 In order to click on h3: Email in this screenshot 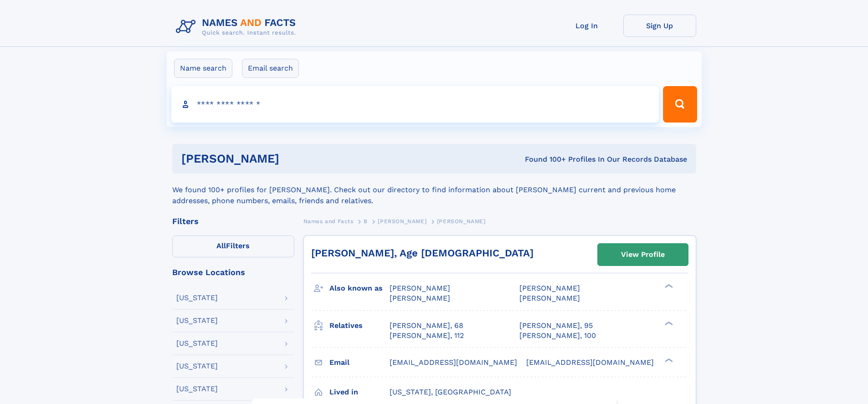, I will do `click(359, 363)`.